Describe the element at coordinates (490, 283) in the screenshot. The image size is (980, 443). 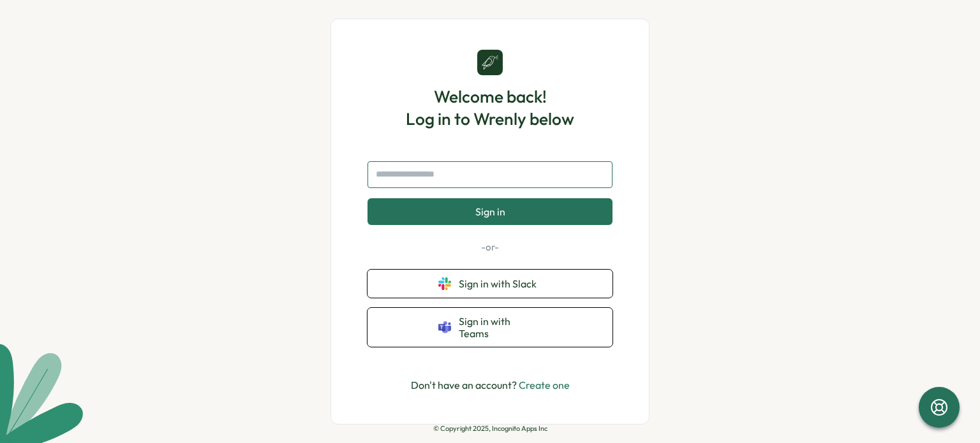
I see `button: Sign in with Slack` at that location.